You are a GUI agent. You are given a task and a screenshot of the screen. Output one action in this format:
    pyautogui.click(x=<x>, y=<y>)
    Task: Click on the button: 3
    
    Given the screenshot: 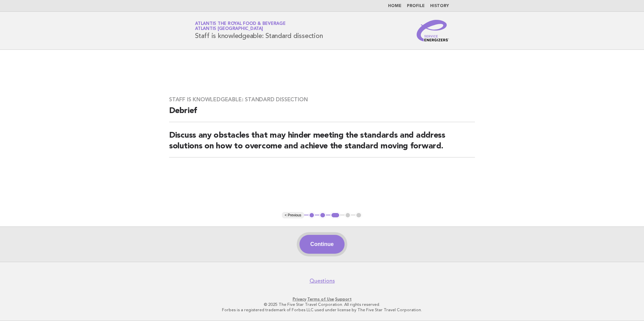 What is the action you would take?
    pyautogui.click(x=335, y=215)
    